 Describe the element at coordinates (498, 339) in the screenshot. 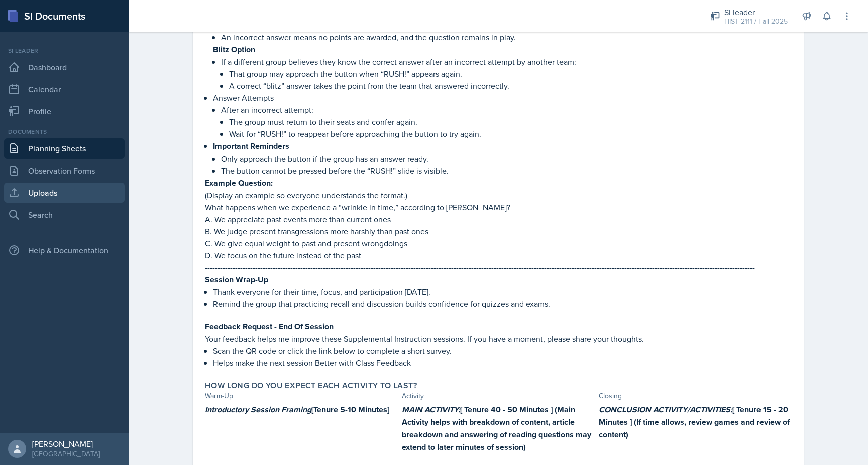

I see `p: Your feedback helps me improve these Supplemental Instruction sessions. If you have a moment, ple...` at that location.